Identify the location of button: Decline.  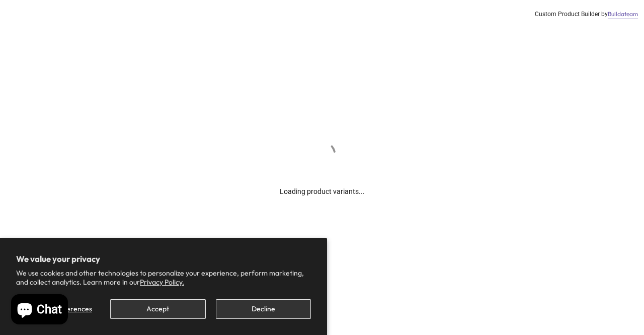
(263, 308).